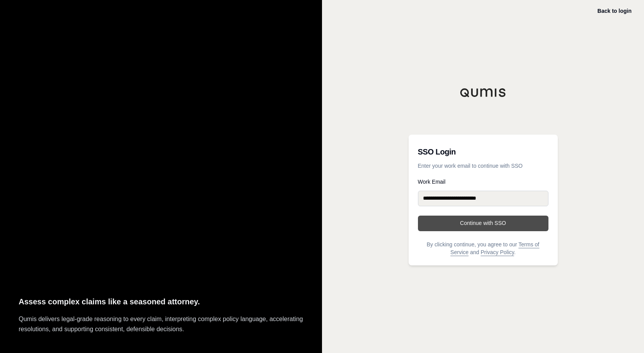 The width and height of the screenshot is (644, 353). Describe the element at coordinates (495, 248) in the screenshot. I see `a: Terms of Service` at that location.